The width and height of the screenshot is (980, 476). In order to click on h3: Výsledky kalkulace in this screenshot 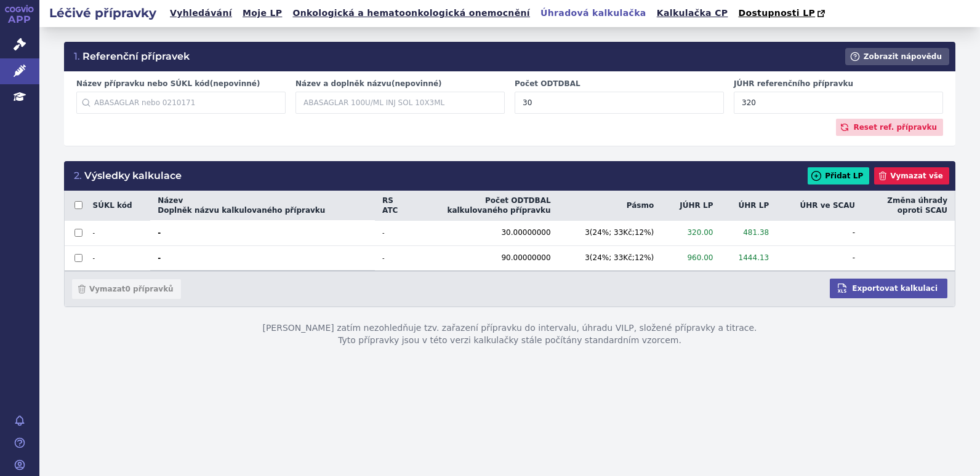, I will do `click(128, 176)`.